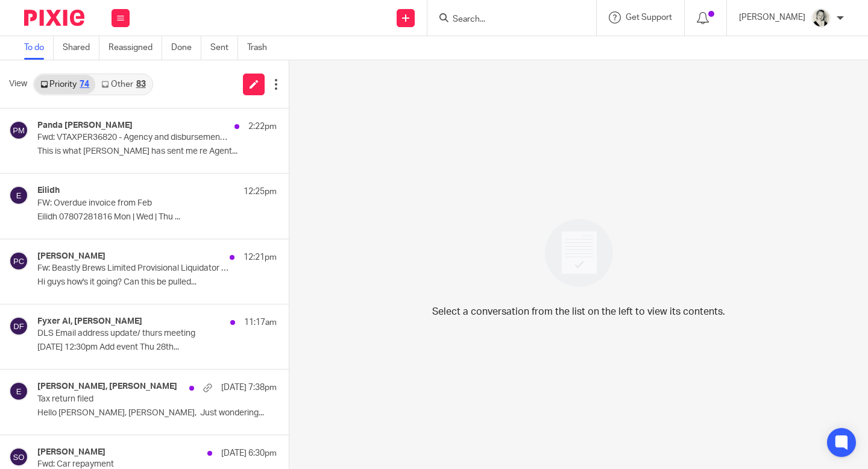 Image resolution: width=868 pixels, height=469 pixels. I want to click on span: View, so click(18, 84).